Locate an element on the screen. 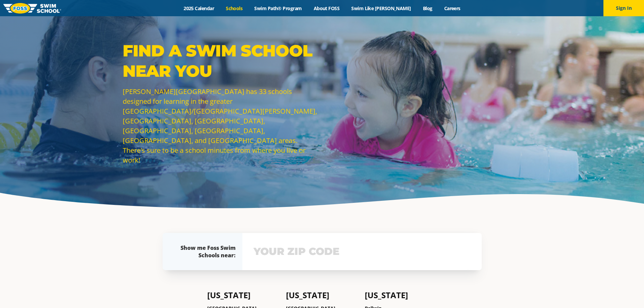 This screenshot has height=308, width=644. input: YOUR ZIP CODE is located at coordinates (362, 252).